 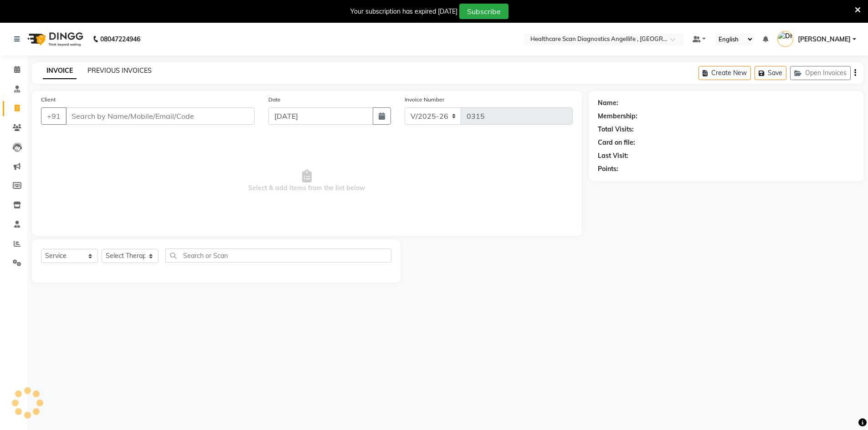 What do you see at coordinates (120, 39) in the screenshot?
I see `b: 08047224946` at bounding box center [120, 39].